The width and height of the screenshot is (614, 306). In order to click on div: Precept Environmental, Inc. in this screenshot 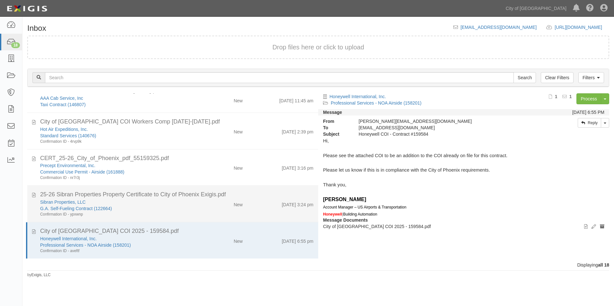, I will do `click(118, 166)`.